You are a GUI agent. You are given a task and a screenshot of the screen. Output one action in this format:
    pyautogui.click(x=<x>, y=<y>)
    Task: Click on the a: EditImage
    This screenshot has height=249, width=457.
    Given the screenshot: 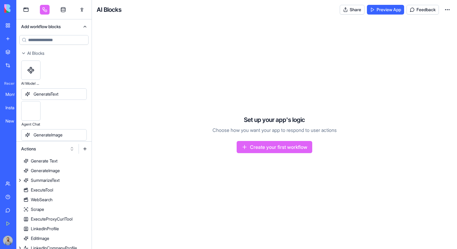 What is the action you would take?
    pyautogui.click(x=54, y=238)
    